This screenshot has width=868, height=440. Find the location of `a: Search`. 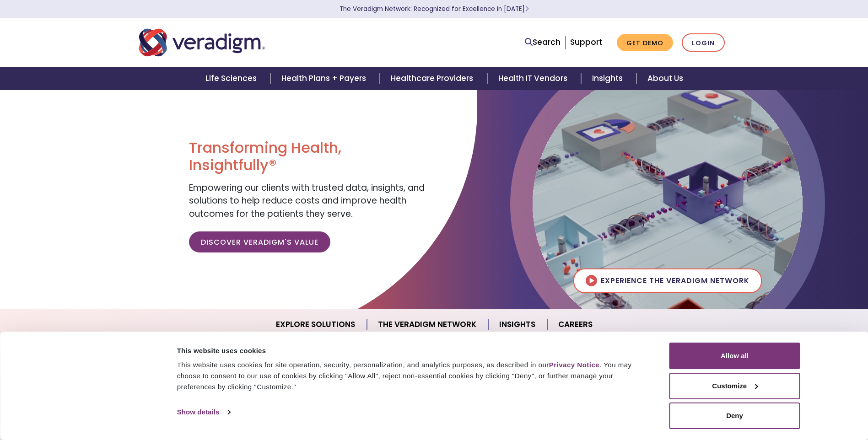

a: Search is located at coordinates (543, 42).